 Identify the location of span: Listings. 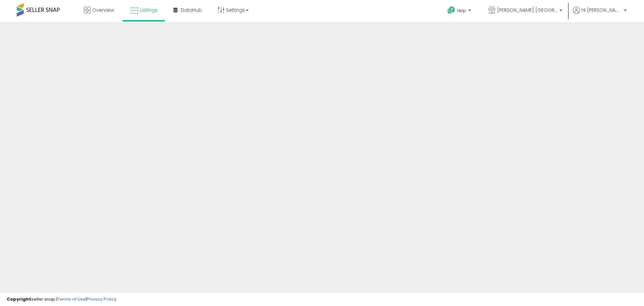
(149, 10).